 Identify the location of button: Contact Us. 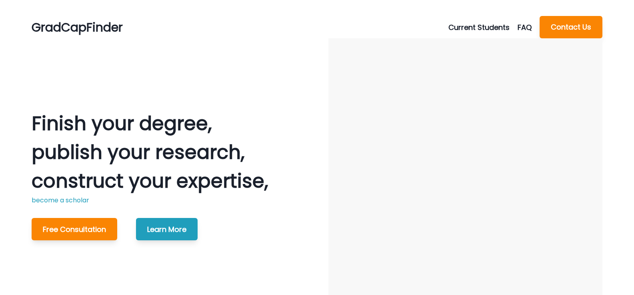
(570, 27).